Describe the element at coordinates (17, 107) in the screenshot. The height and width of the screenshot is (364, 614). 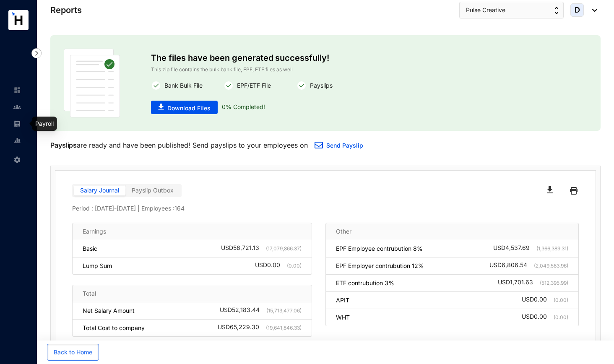
I see `img: people-unselected.118708e94b43a90eceab.svg` at that location.